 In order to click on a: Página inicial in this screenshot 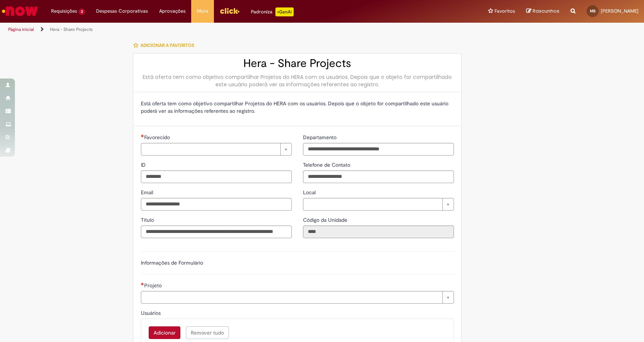, I will do `click(21, 29)`.